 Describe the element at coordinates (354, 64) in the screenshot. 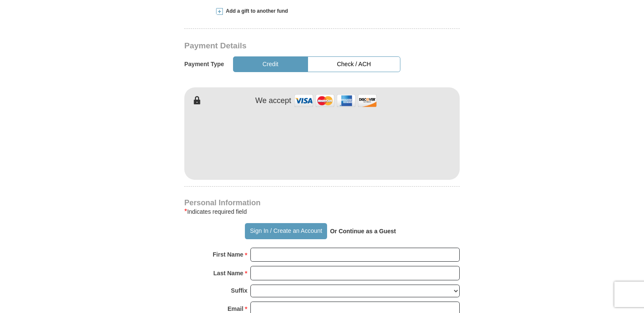

I see `button: Check / ACH` at that location.